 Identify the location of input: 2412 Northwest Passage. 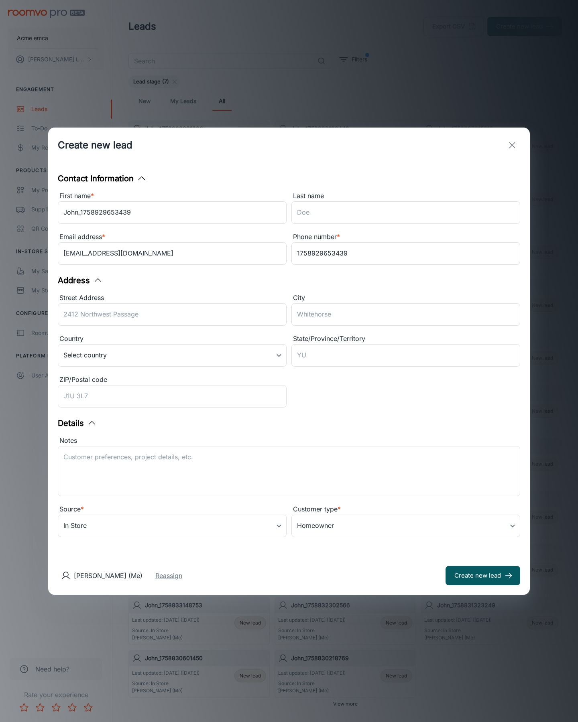
(172, 315).